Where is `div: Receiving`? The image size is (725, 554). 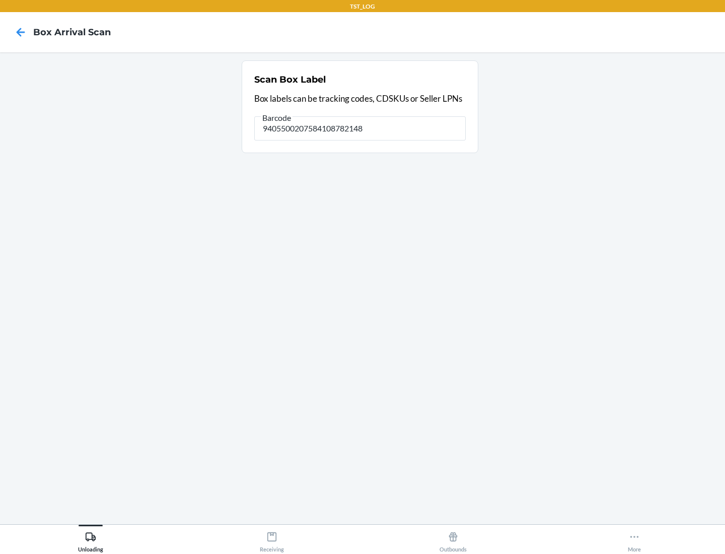
div: Receiving is located at coordinates (272, 539).